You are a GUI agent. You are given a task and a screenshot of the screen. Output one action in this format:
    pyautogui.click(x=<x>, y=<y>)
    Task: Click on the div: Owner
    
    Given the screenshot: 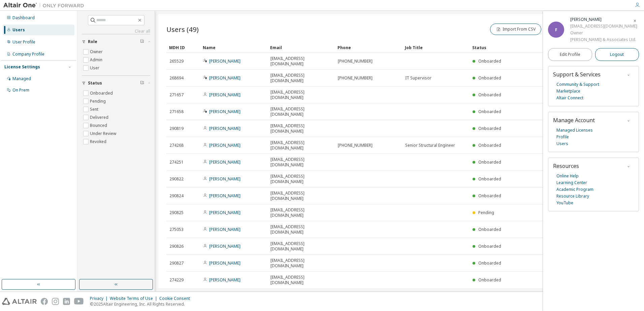 What is the action you would take?
    pyautogui.click(x=604, y=33)
    